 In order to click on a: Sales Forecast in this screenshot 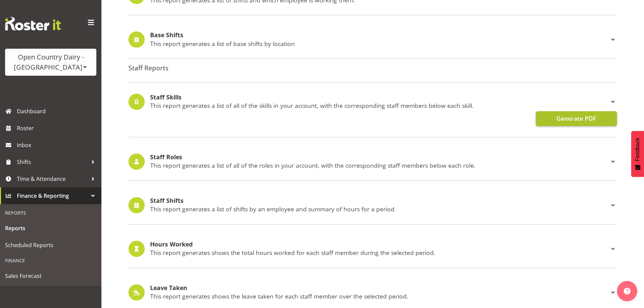, I will do `click(51, 276)`.